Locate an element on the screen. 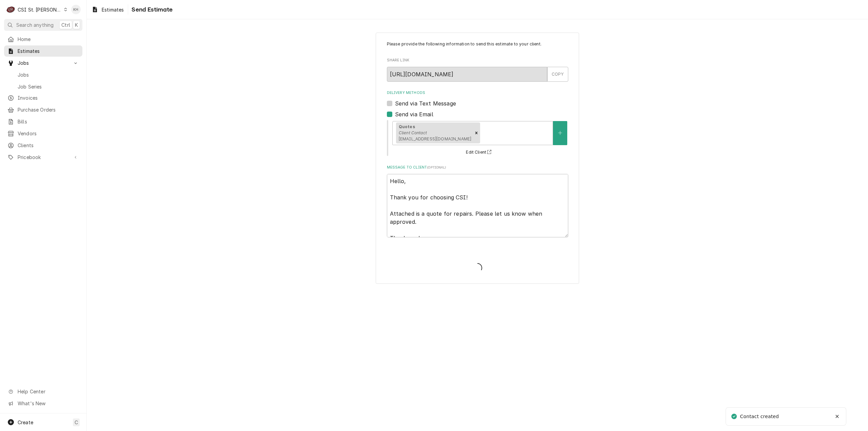  button: Edit Client is located at coordinates (479, 152).